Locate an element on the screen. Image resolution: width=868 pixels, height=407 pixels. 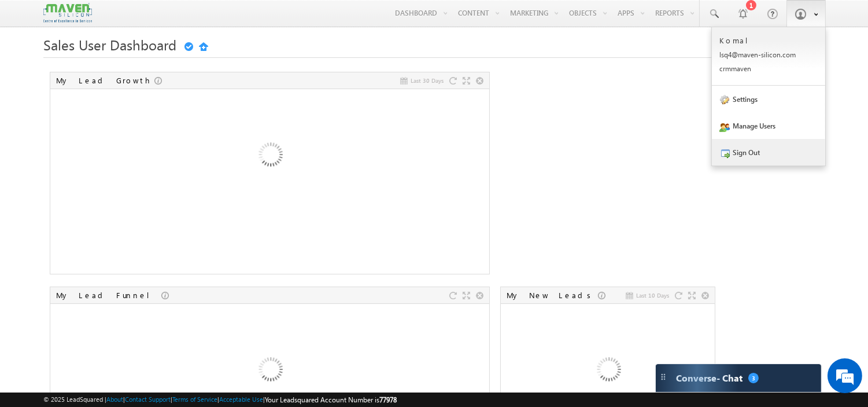
div: My Lead Growth is located at coordinates (106, 80).